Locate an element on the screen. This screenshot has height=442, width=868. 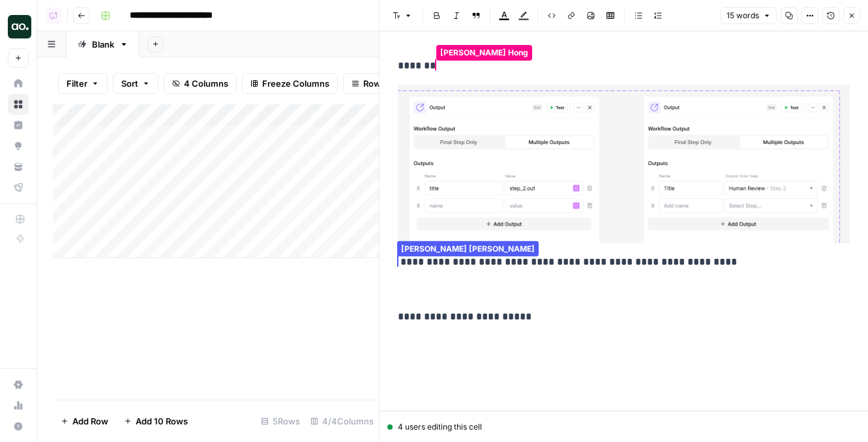
span: 15 words is located at coordinates (743, 15).